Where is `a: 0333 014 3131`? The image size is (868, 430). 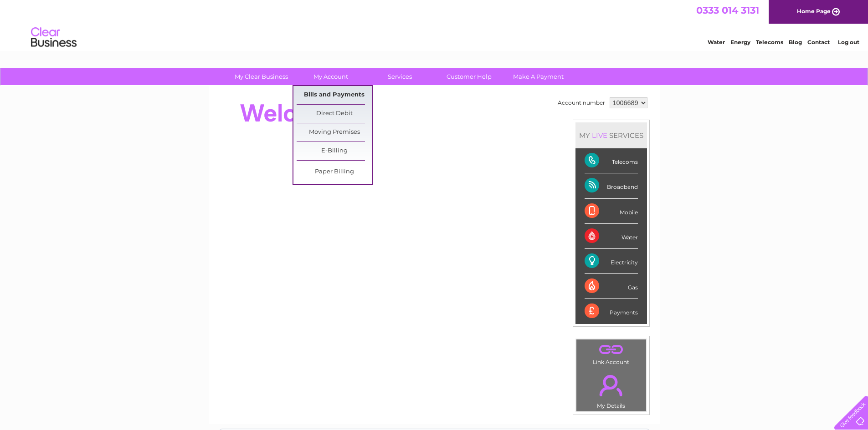
a: 0333 014 3131 is located at coordinates (728, 10).